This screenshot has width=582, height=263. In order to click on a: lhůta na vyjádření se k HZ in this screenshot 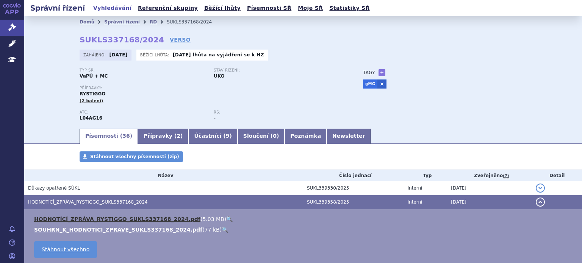, I will do `click(228, 55)`.